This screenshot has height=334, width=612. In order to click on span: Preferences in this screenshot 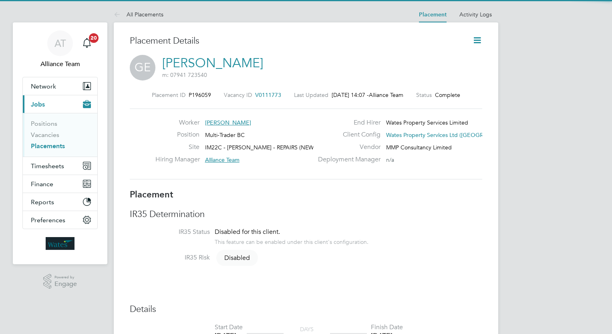, I will do `click(48, 220)`.